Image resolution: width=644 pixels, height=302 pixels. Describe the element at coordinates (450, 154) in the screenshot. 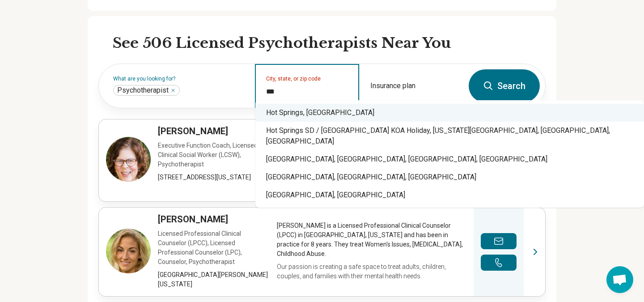

I see `div: Suggestions` at that location.